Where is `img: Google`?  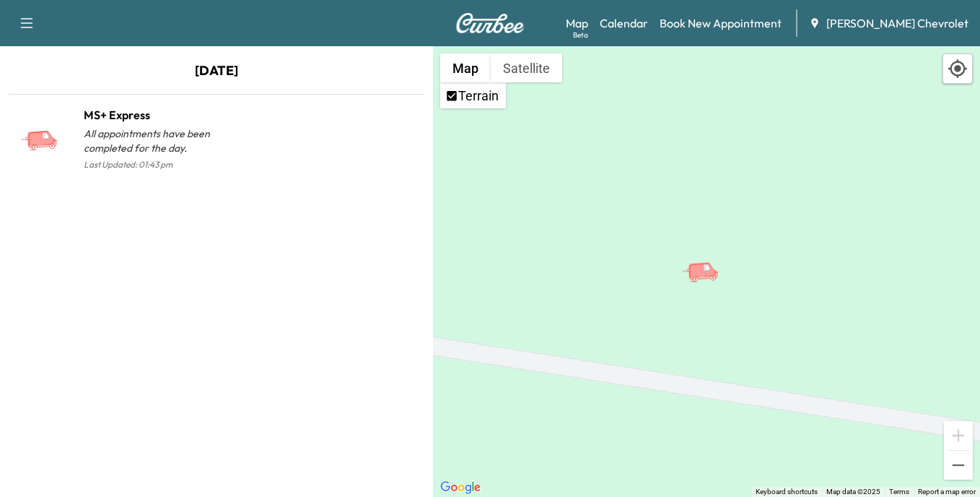
img: Google is located at coordinates (460, 487).